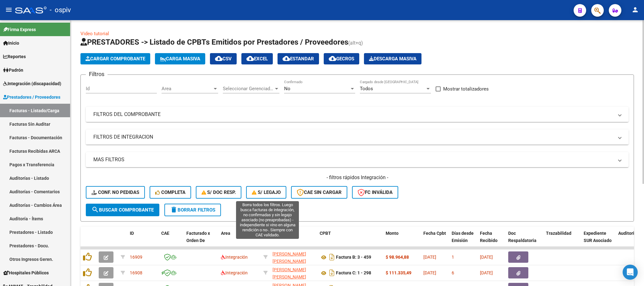 The image size is (644, 286). What do you see at coordinates (226, 233) in the screenshot?
I see `span: Area` at bounding box center [226, 233].